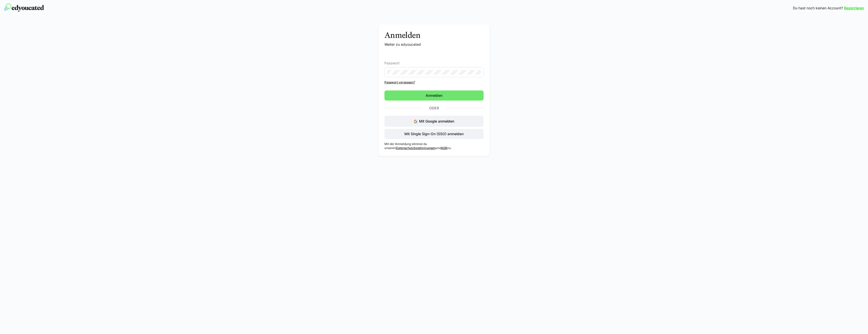 This screenshot has height=334, width=868. I want to click on a: Registrieren, so click(854, 8).